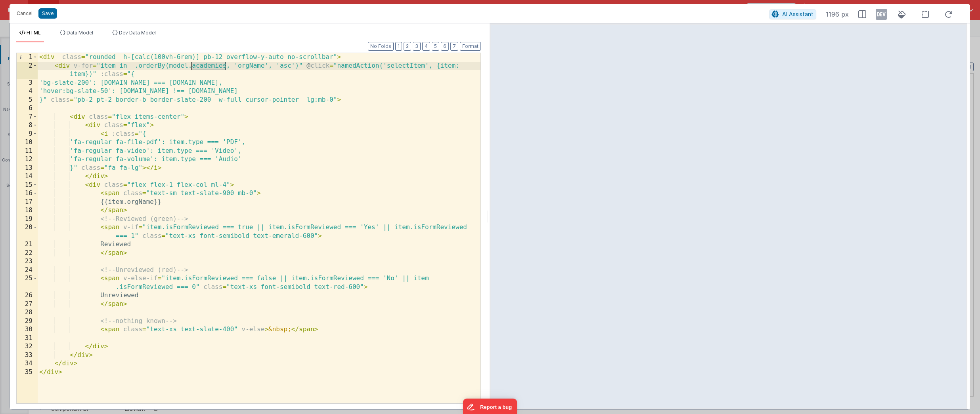 Image resolution: width=980 pixels, height=414 pixels. Describe the element at coordinates (380, 46) in the screenshot. I see `button: No Folds` at that location.